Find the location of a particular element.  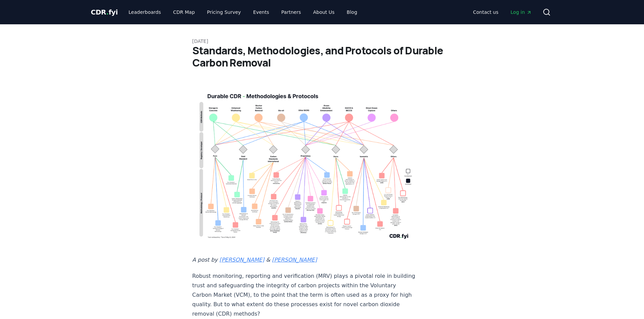

a: Pricing Survey is located at coordinates (224, 12).